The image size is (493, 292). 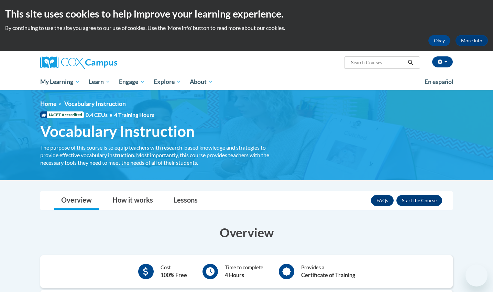 What do you see at coordinates (120, 115) in the screenshot?
I see `span: 0.4 CEUs` at bounding box center [120, 115].